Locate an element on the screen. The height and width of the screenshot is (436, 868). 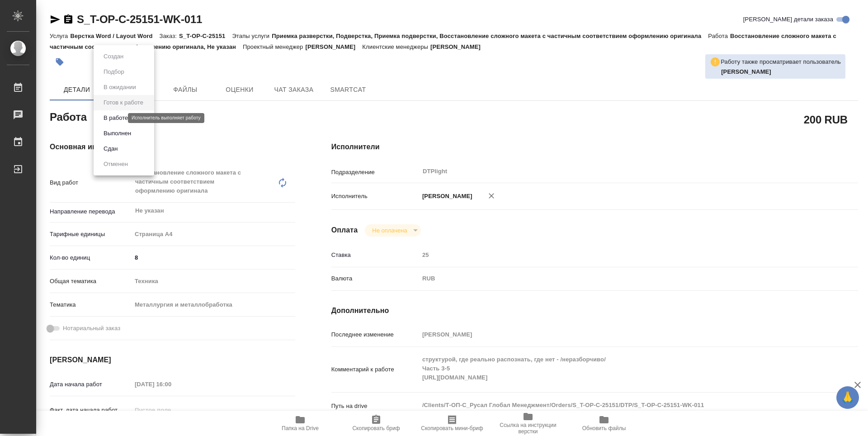
button: Готов к работе is located at coordinates (124, 103).